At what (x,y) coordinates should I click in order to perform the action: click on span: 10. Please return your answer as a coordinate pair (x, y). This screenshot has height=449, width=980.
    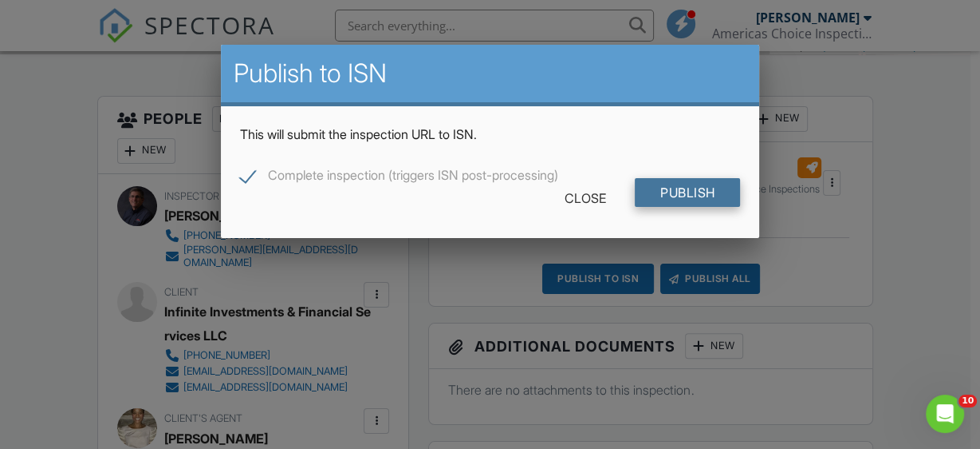
    Looking at the image, I should click on (968, 401).